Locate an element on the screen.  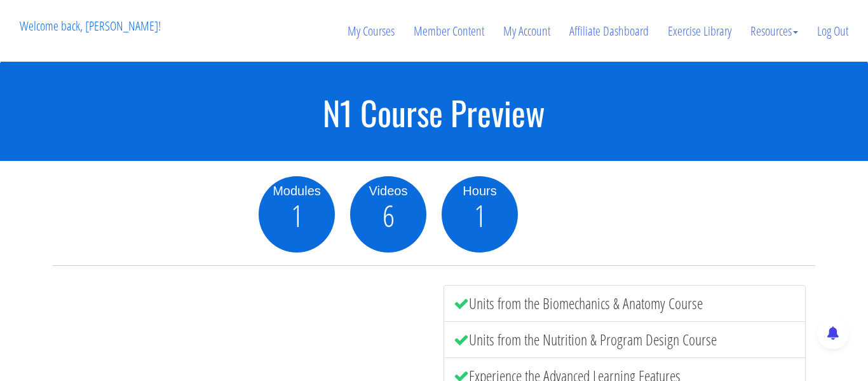
a: Log Out is located at coordinates (833, 31).